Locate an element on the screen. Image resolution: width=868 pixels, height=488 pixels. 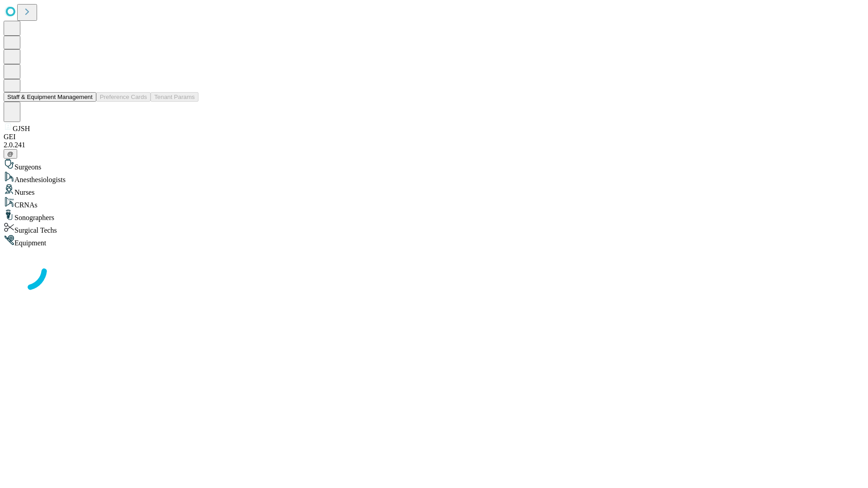
div: GEI is located at coordinates (434, 137).